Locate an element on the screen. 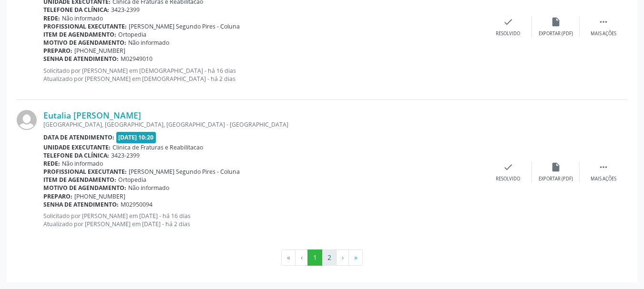 This screenshot has height=289, width=644. b: Data de atendimento: is located at coordinates (79, 137).